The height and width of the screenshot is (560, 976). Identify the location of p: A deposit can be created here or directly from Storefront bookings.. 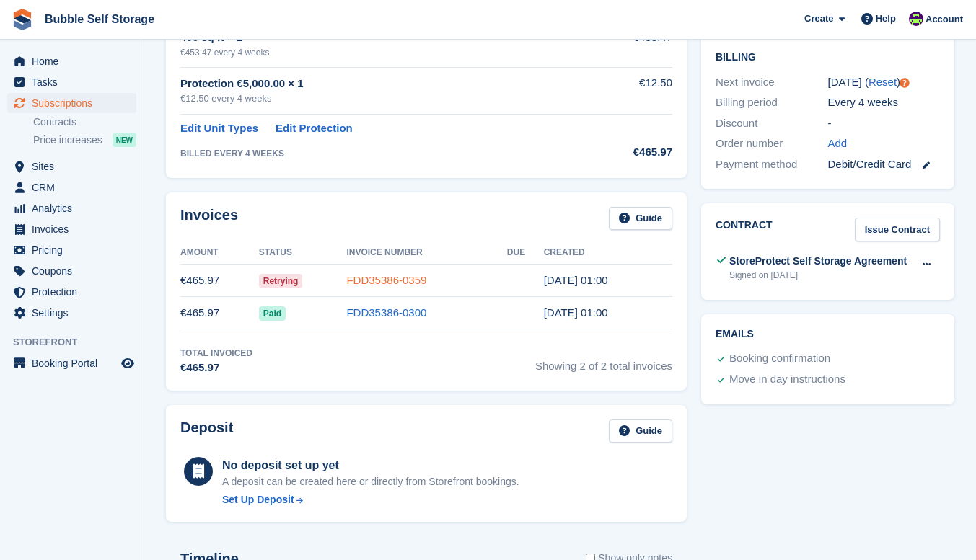
(371, 482).